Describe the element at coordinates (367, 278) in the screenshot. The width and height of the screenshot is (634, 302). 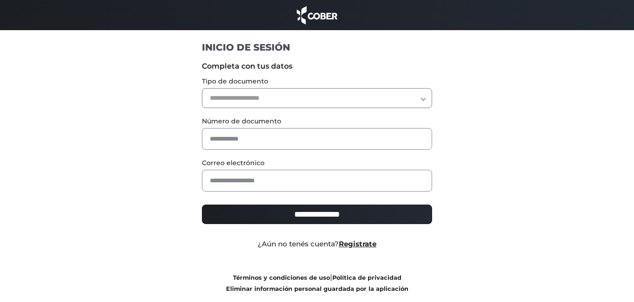
I see `a: Política de privacidad` at that location.